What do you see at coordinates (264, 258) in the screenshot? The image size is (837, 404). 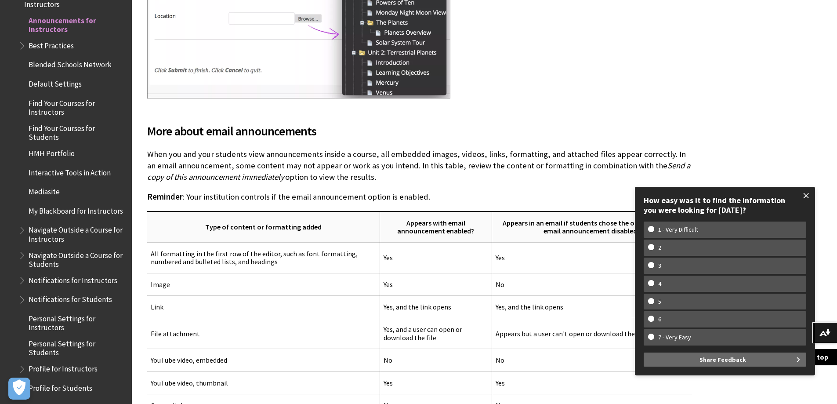 I see `td: All formatting in the first row of the editor, such as font formatting, numbered and bulleted lis...` at bounding box center [264, 258].